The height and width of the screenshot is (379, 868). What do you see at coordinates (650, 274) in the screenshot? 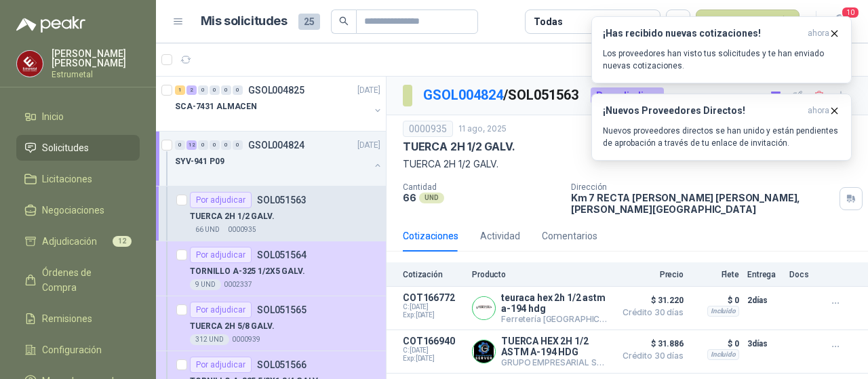
I see `p: Precio` at bounding box center [650, 274].